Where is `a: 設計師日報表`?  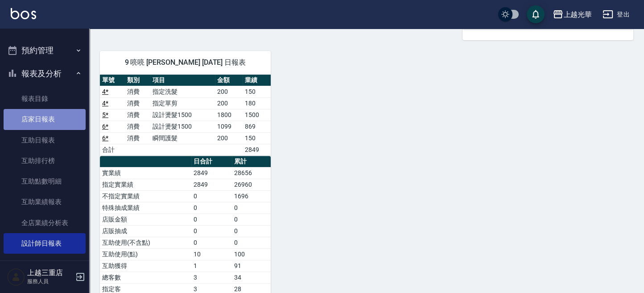 a: 設計師日報表 is located at coordinates (45, 244).